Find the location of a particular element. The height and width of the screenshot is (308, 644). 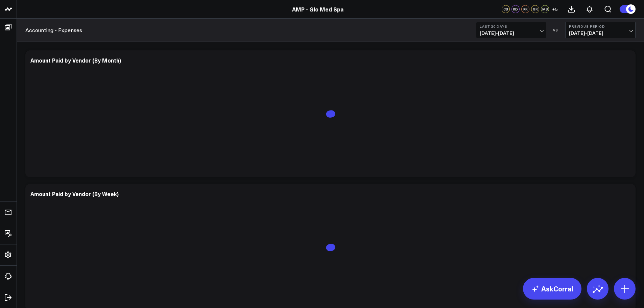

div: MS is located at coordinates (545, 9).